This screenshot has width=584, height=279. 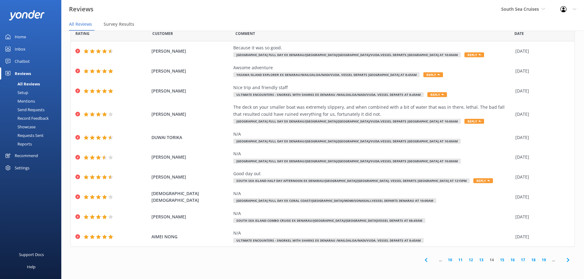 I want to click on a: Send Requests, so click(x=32, y=110).